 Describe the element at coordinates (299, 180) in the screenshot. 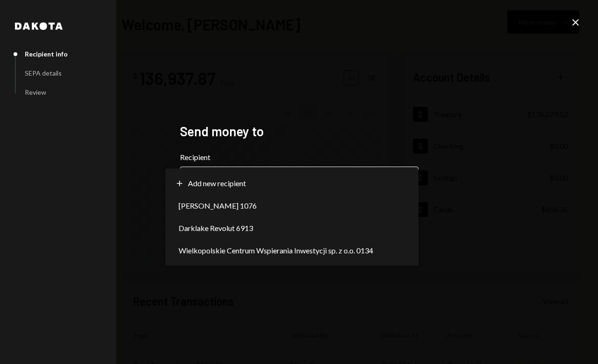

I see `button: Recipient` at that location.